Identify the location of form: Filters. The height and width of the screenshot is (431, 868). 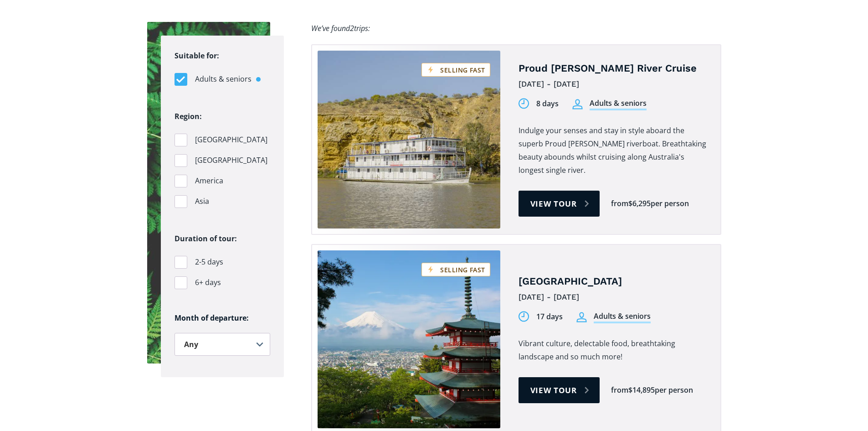
(222, 207).